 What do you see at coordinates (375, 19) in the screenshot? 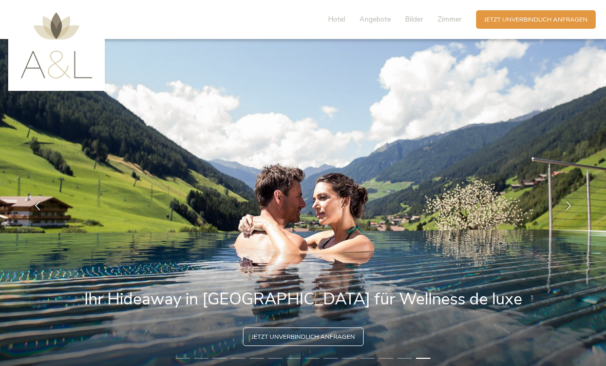
I see `span: Angebote` at bounding box center [375, 19].